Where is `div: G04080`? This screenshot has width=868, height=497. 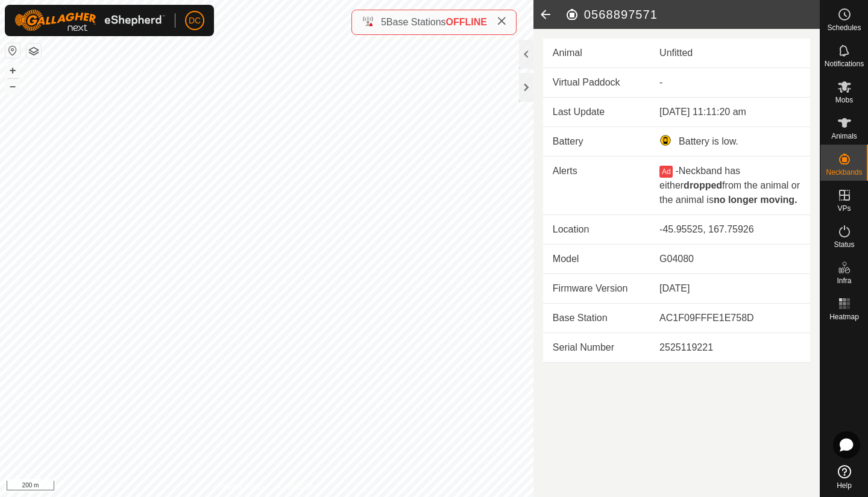
div: G04080 is located at coordinates (730, 259).